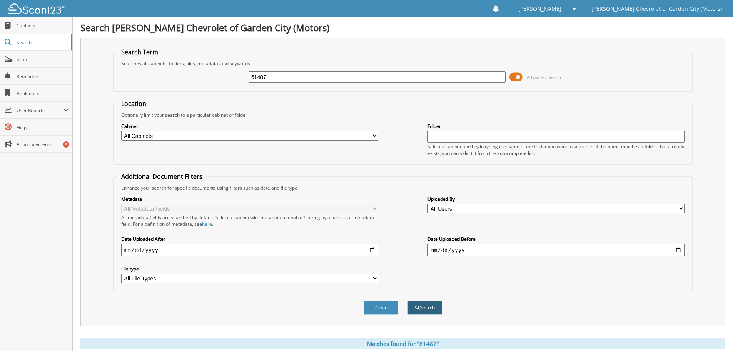 Image resolution: width=733 pixels, height=351 pixels. I want to click on label: Folder, so click(556, 126).